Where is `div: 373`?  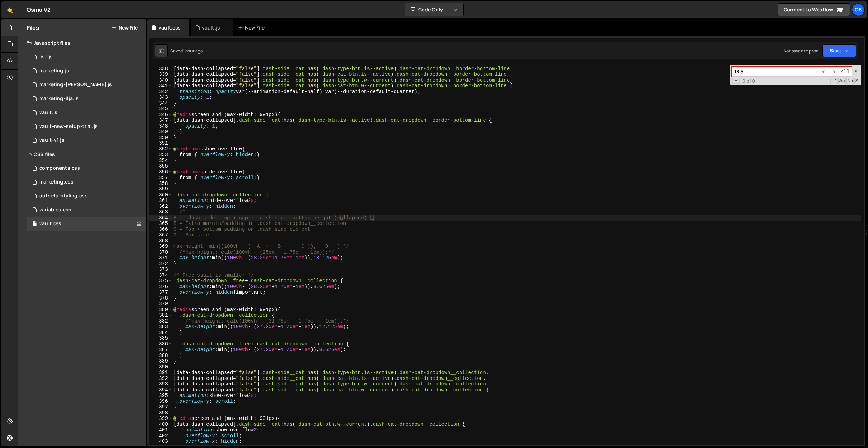 div: 373 is located at coordinates (161, 270).